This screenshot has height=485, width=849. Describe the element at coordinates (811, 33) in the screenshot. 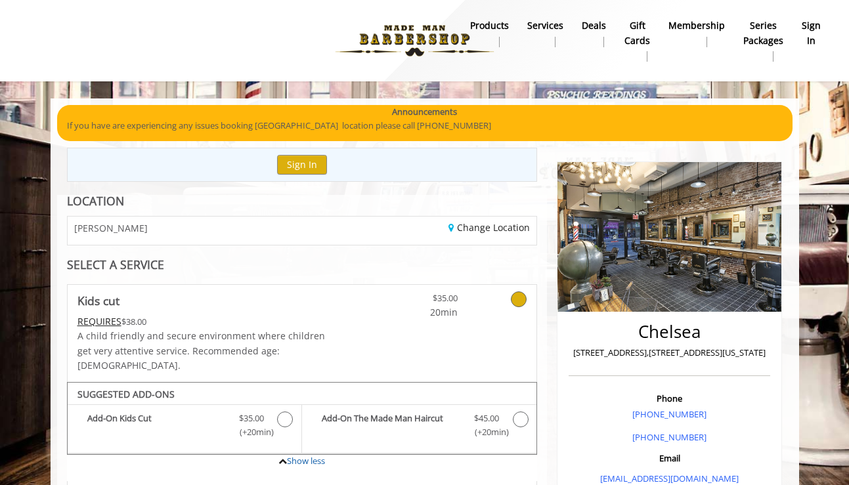

I see `a: sign insign in` at that location.